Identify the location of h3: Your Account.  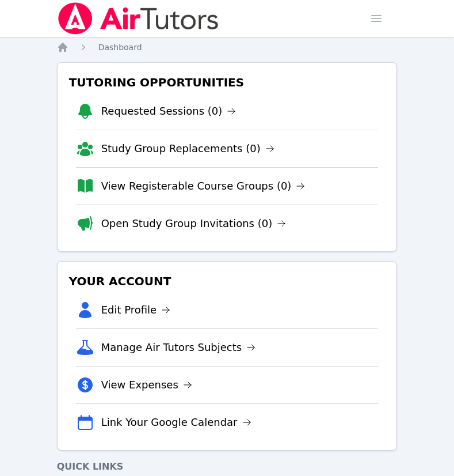
(227, 281).